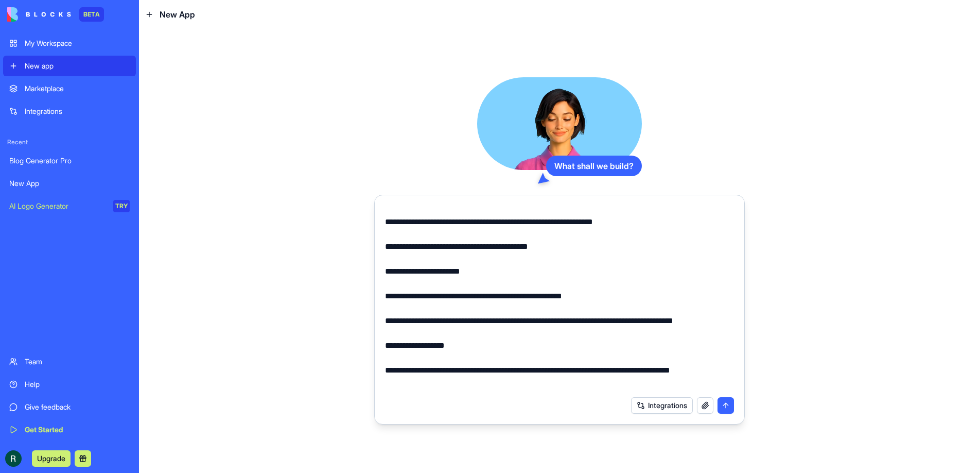 This screenshot has height=473, width=980. I want to click on a: Get Started, so click(70, 429).